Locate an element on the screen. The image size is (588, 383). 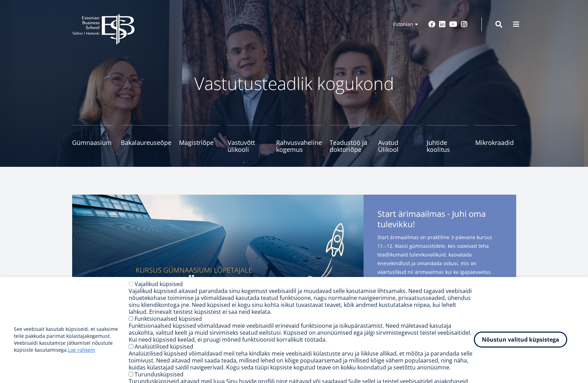
span: Teadustöö ja doktoriõpe is located at coordinates (350, 146).